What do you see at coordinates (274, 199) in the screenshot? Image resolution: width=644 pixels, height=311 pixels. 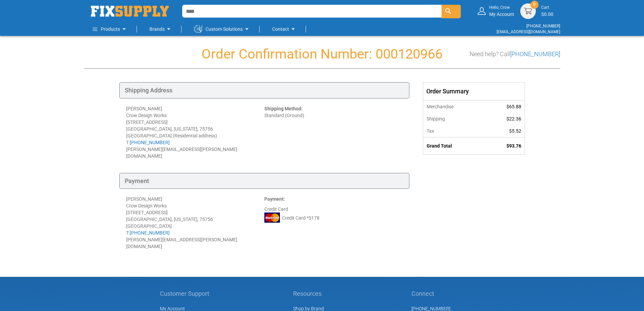 I see `strong: Payment:` at bounding box center [274, 199].